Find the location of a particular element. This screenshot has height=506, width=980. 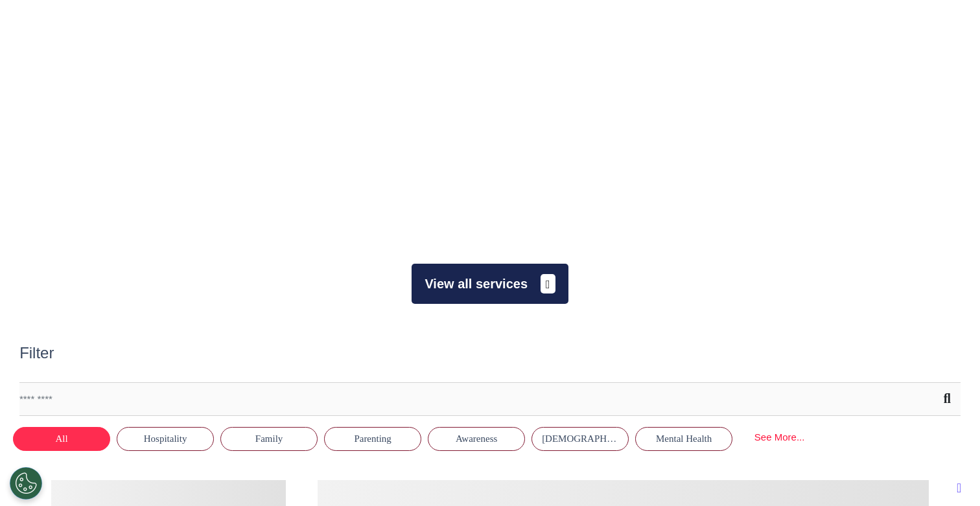

div: See More... is located at coordinates (779, 437).